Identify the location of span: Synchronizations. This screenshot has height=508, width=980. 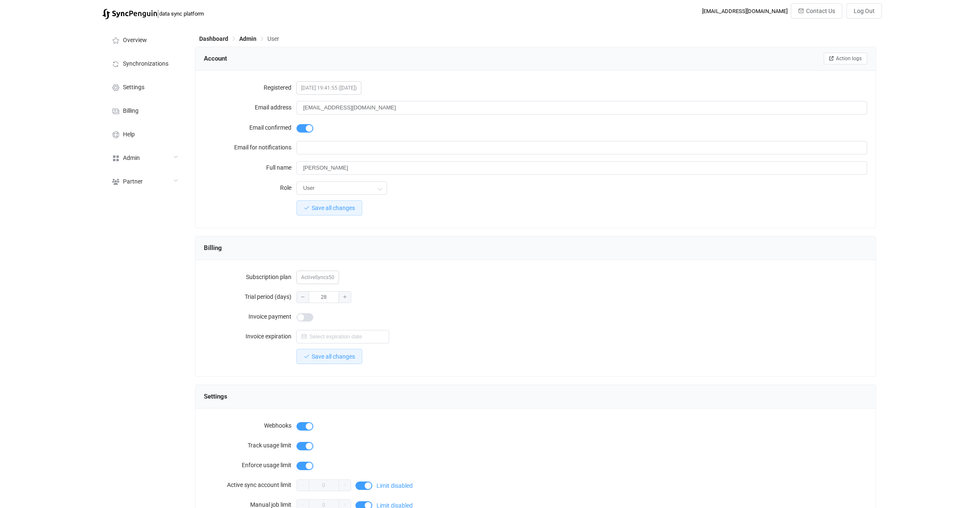
(145, 64).